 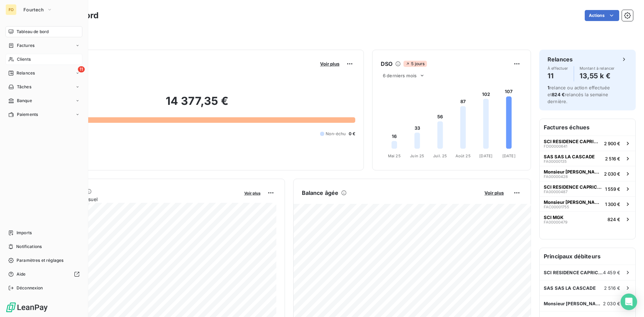 I want to click on tspan: Août 25, so click(x=463, y=156).